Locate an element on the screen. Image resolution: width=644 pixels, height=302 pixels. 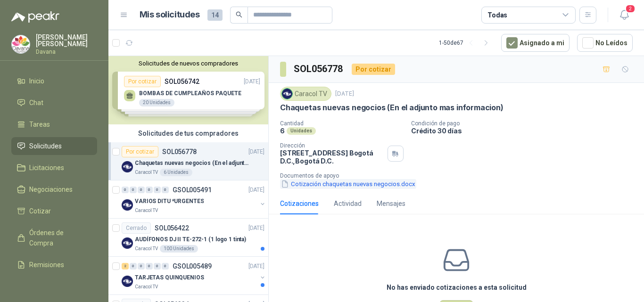
p: Condición de pago is located at coordinates (526, 123).